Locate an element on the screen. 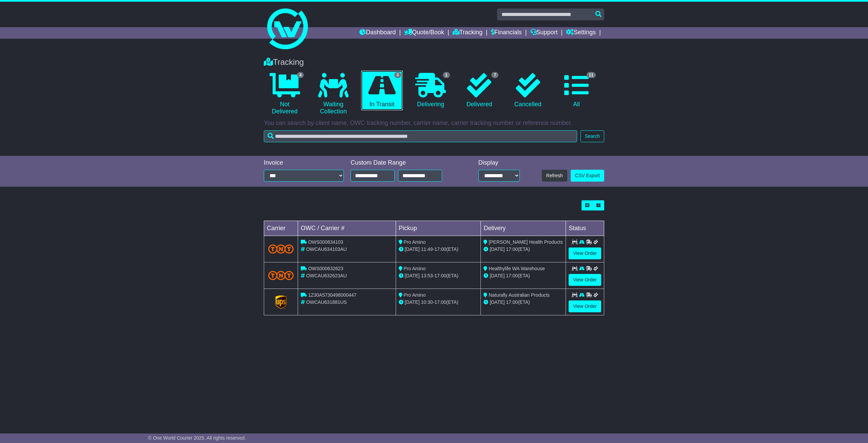 This screenshot has height=443, width=868. span: Healthylife WA Warehouse is located at coordinates (516, 268).